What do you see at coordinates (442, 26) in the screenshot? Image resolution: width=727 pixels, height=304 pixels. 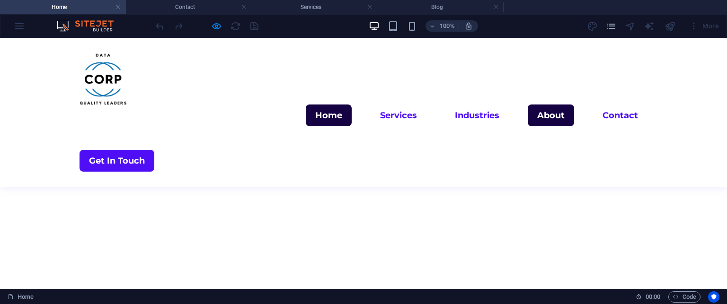 I see `button: 100%` at bounding box center [442, 26].